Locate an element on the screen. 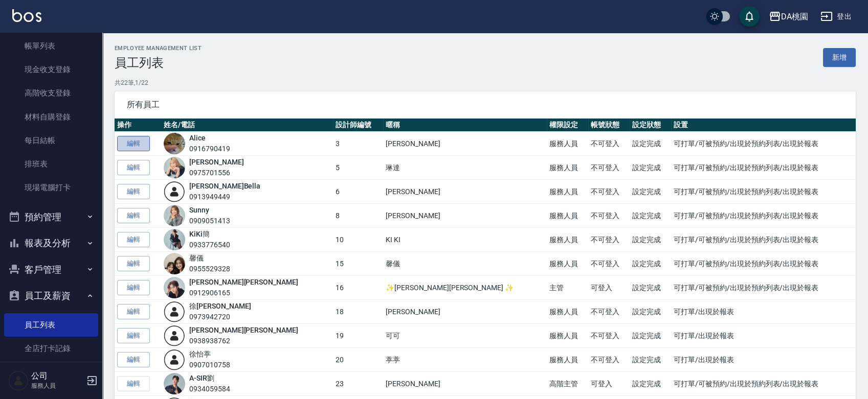  button: DA桃園 is located at coordinates (788, 17).